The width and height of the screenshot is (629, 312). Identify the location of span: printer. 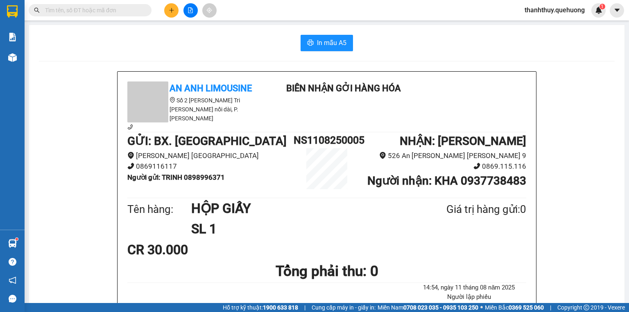
(311, 43).